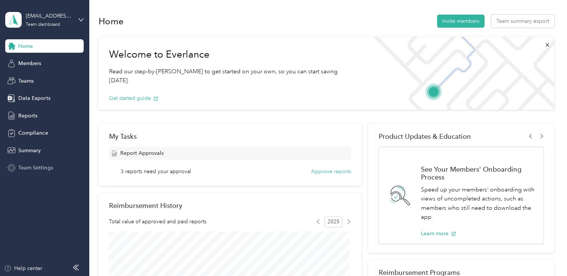  I want to click on button: Invite members, so click(461, 21).